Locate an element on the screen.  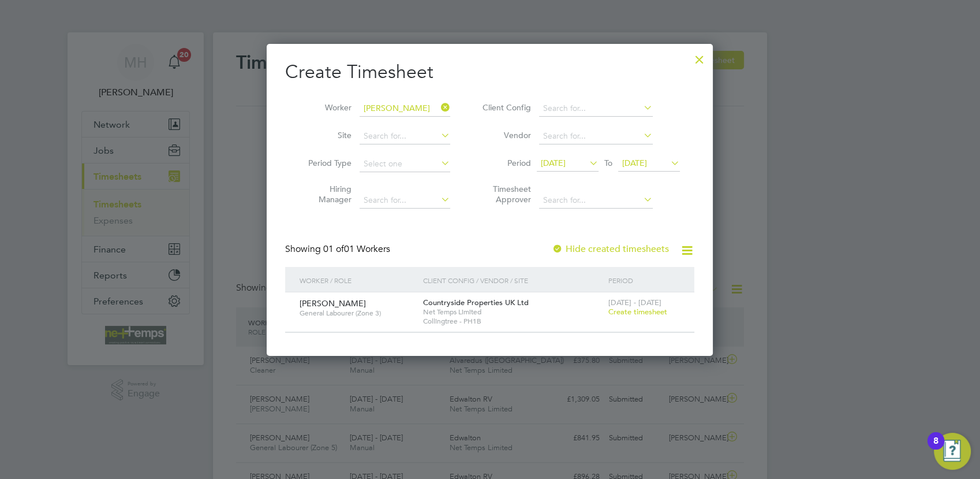
span: Countryside Properties UK Ltd is located at coordinates (476, 302).